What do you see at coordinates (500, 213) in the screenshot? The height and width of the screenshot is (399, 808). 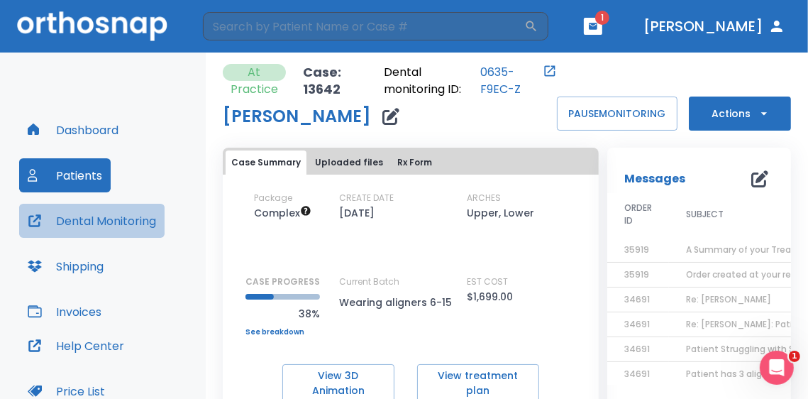 I see `p: Upper, Lower` at bounding box center [500, 213].